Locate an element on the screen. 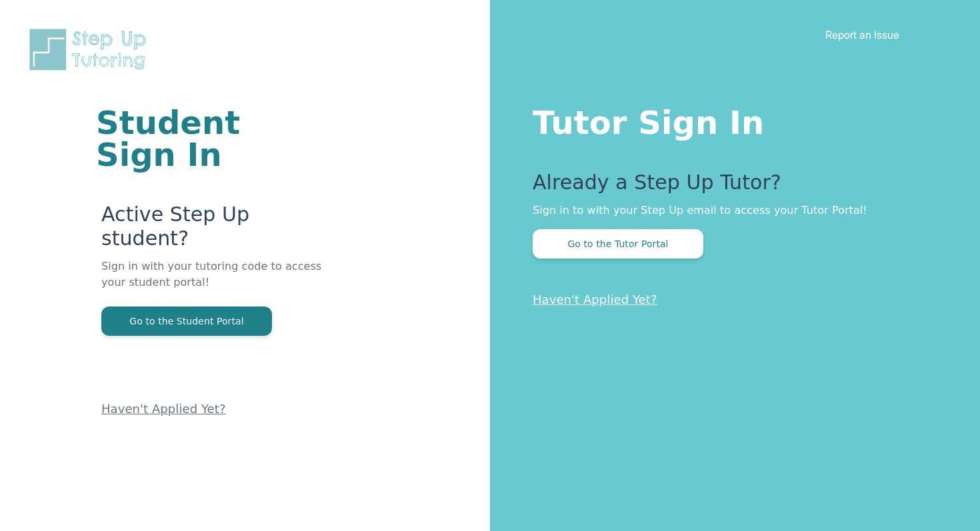  p: Sign in to with your Step Up email to access your Tutor Portal! is located at coordinates (730, 210).